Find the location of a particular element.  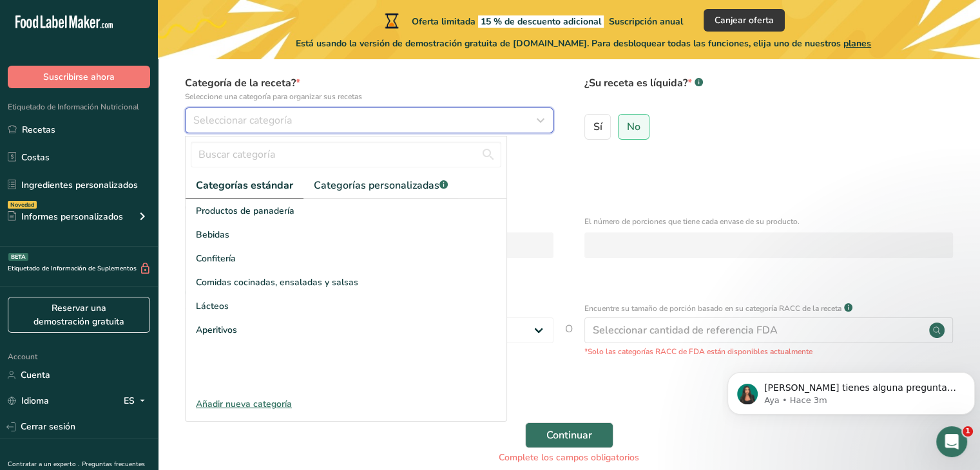

span: Productos de panadería is located at coordinates (245, 211).